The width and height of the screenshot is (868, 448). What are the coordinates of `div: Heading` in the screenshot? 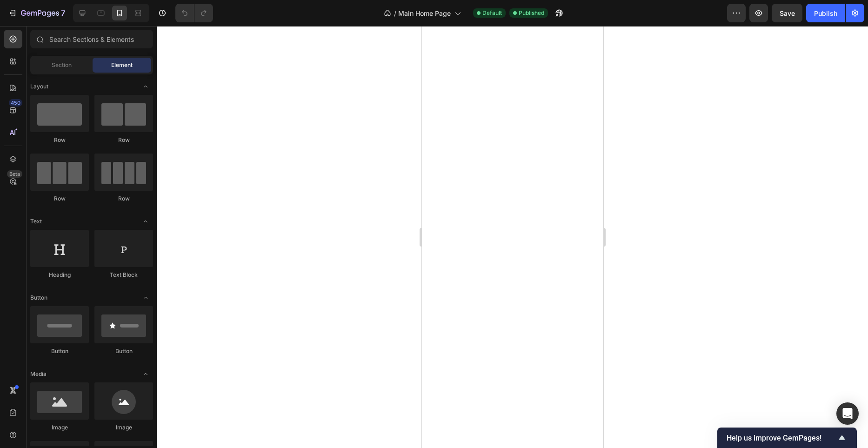 It's located at (60, 275).